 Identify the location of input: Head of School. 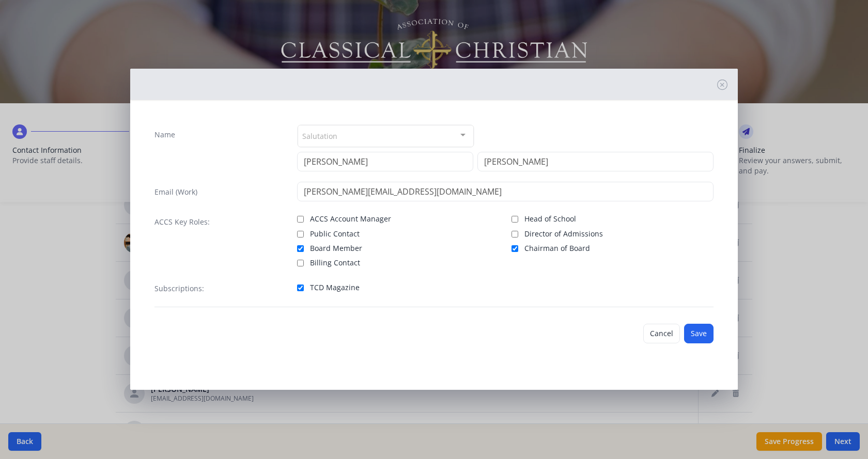
(514, 219).